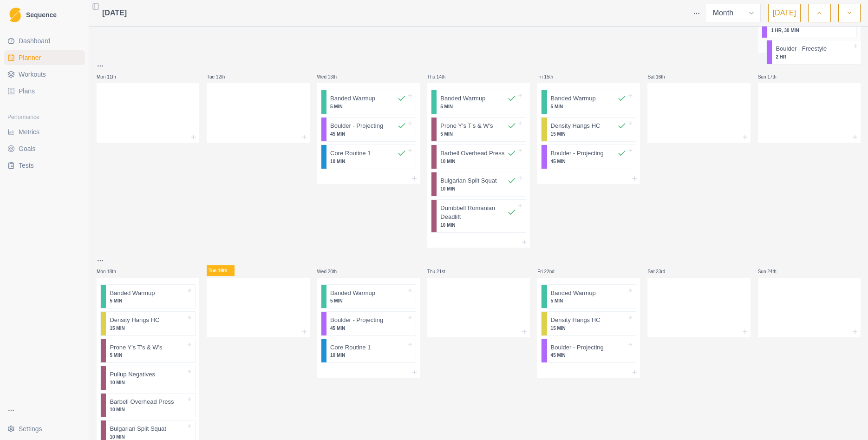 The width and height of the screenshot is (868, 440). Describe the element at coordinates (34, 41) in the screenshot. I see `span: Dashboard` at that location.